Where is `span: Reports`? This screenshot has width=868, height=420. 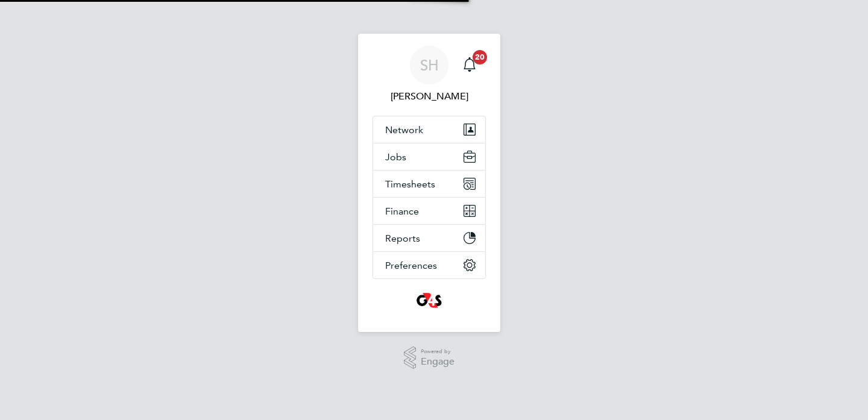 span: Reports is located at coordinates (402, 238).